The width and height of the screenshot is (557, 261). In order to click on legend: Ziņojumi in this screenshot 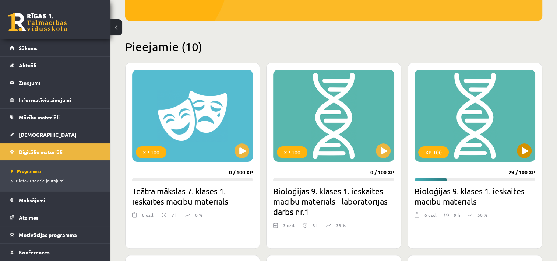, I will do `click(60, 83)`.